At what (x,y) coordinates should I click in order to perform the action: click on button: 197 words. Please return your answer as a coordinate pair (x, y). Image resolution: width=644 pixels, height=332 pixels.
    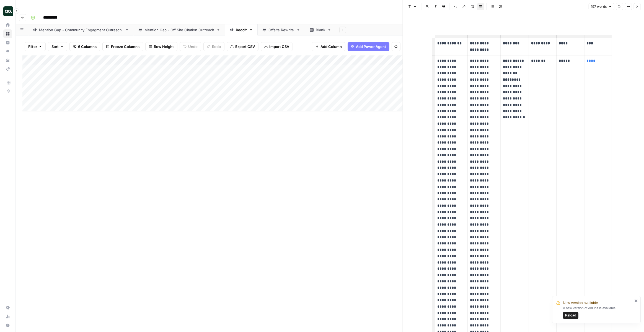
    Looking at the image, I should click on (601, 7).